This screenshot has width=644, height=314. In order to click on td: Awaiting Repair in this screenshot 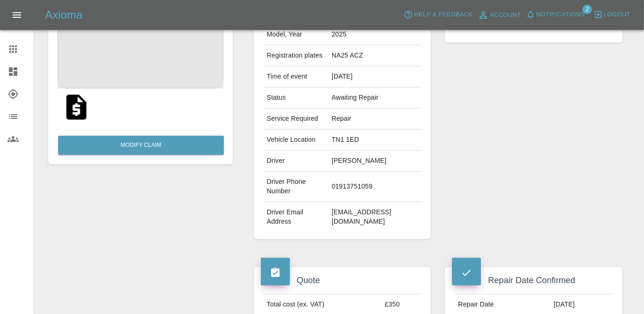, I will do `click(375, 98)`.